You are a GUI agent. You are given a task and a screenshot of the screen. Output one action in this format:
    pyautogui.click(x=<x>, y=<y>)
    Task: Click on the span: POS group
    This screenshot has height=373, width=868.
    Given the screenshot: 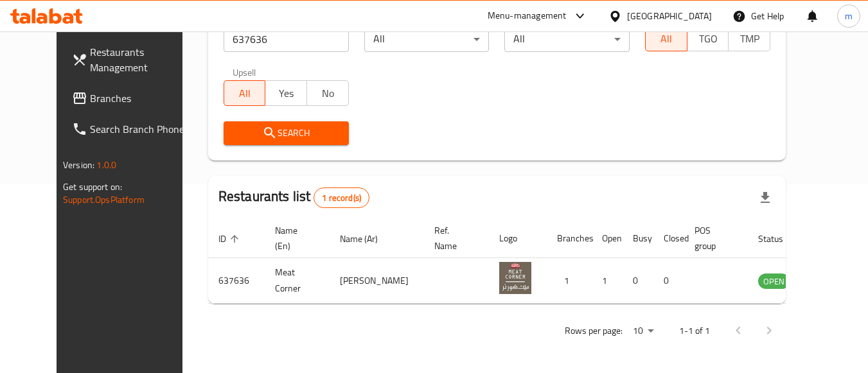 What is the action you would take?
    pyautogui.click(x=713, y=238)
    